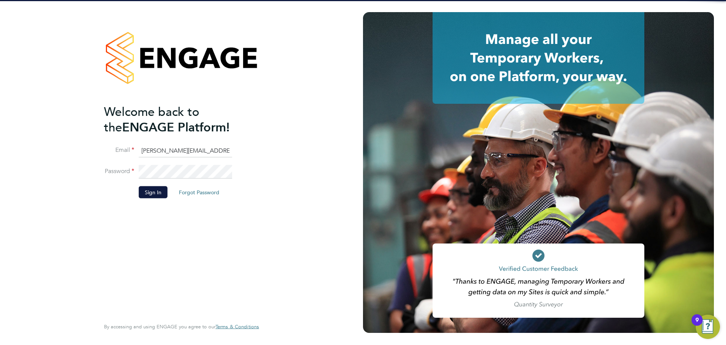 This screenshot has height=345, width=726. What do you see at coordinates (237, 326) in the screenshot?
I see `a: Terms & Conditions` at bounding box center [237, 326].